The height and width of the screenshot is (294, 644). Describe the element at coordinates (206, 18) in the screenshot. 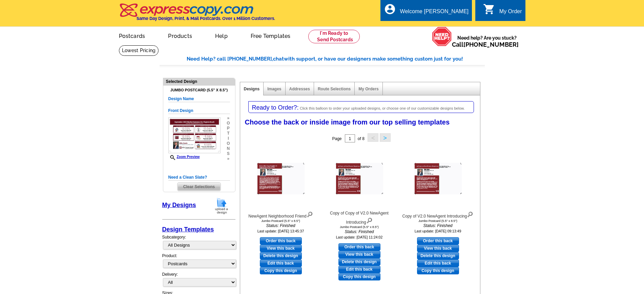

I see `h4: Same Day Design, Print, & Mail Postcards. Over 1 Million Customers.` at that location.